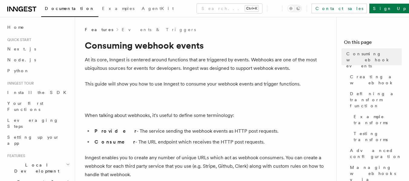 Image resolution: width=409 pixels, height=181 pixels. What do you see at coordinates (38, 60) in the screenshot?
I see `a: Node.js` at bounding box center [38, 60].